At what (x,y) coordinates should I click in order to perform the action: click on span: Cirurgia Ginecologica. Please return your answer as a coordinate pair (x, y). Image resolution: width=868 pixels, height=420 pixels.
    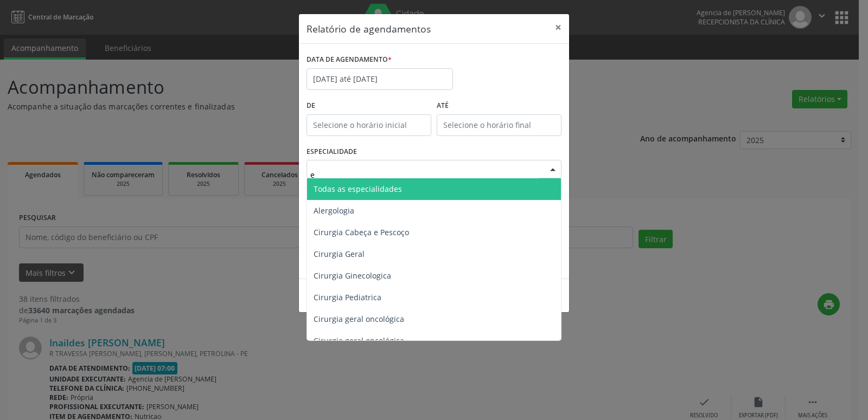
    Looking at the image, I should click on (352, 275).